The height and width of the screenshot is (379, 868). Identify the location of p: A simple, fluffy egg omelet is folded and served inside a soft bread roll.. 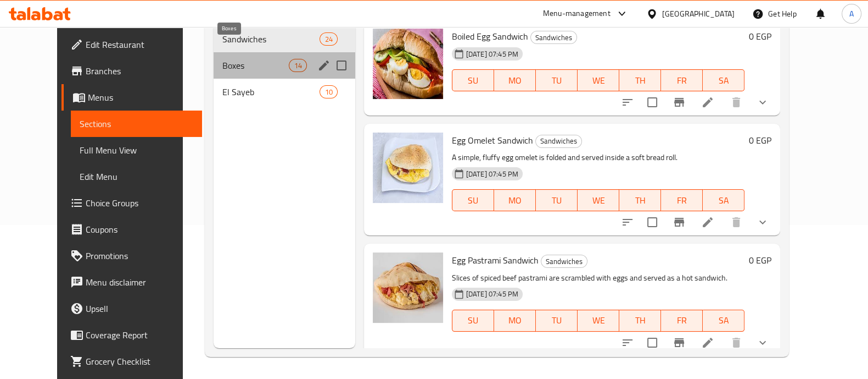
(598, 157).